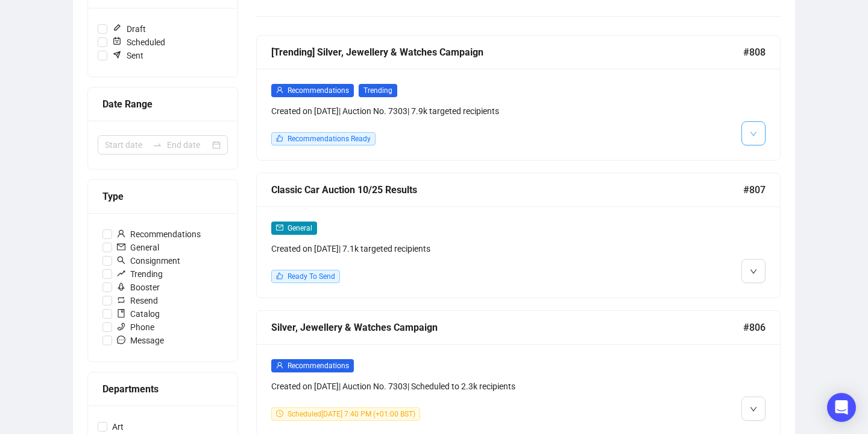 The width and height of the screenshot is (868, 434). I want to click on div: Departments, so click(162, 389).